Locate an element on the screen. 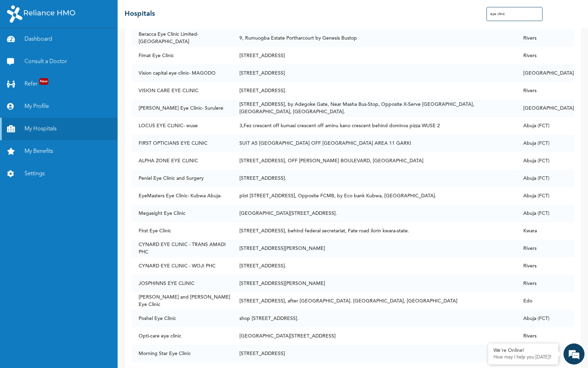 Image resolution: width=588 pixels, height=368 pixels. p: How may I help you today? is located at coordinates (524, 357).